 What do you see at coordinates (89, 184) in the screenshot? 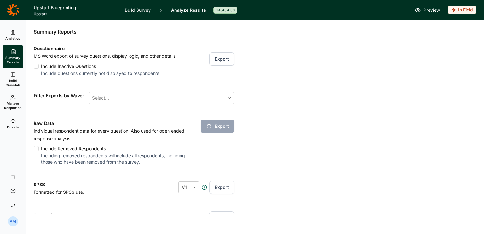
I see `h3: SPSS` at bounding box center [89, 184].